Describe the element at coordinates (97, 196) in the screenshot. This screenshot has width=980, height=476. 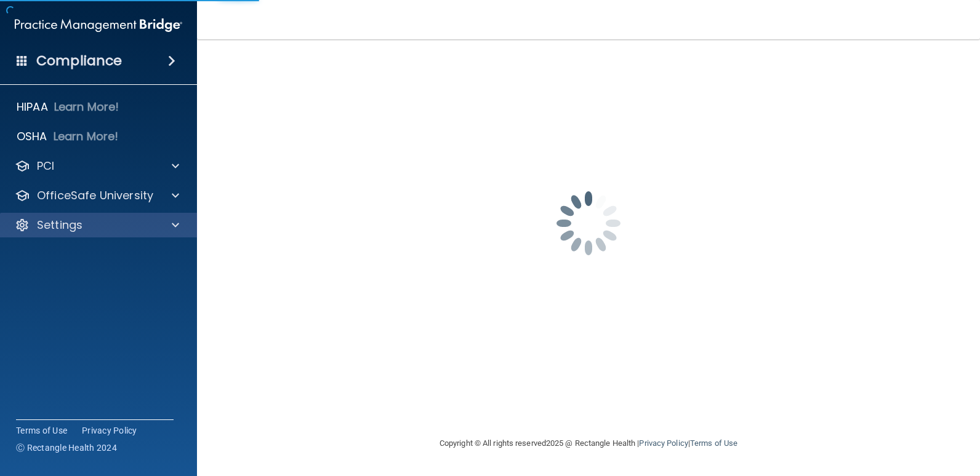
I see `a: OfficeSafe University` at that location.